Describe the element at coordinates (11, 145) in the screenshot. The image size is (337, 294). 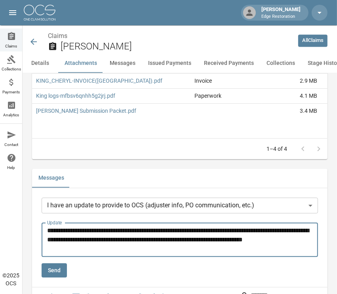
I see `span: Contact` at that location.